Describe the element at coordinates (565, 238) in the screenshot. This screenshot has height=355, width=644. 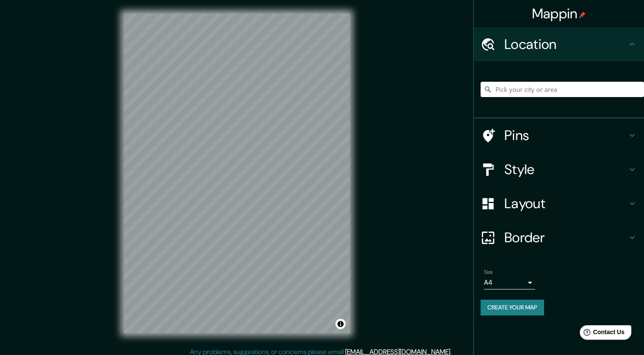
I see `h4: Border` at that location.